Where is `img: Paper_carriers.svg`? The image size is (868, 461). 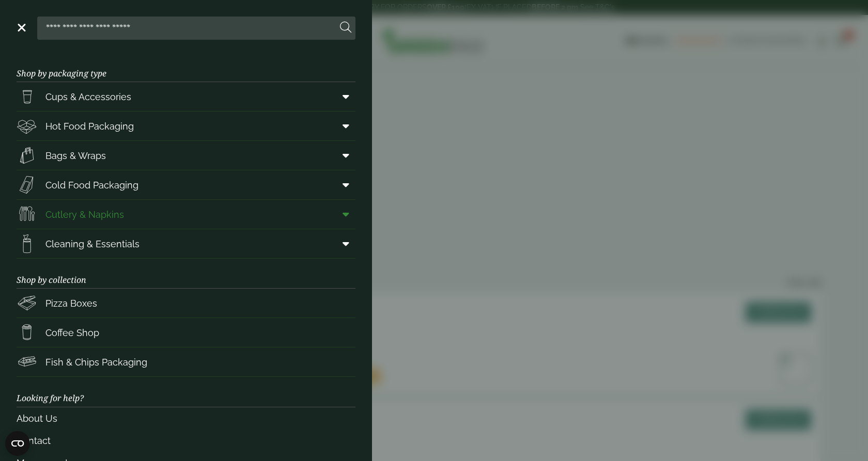
img: Paper_carriers.svg is located at coordinates (27, 155).